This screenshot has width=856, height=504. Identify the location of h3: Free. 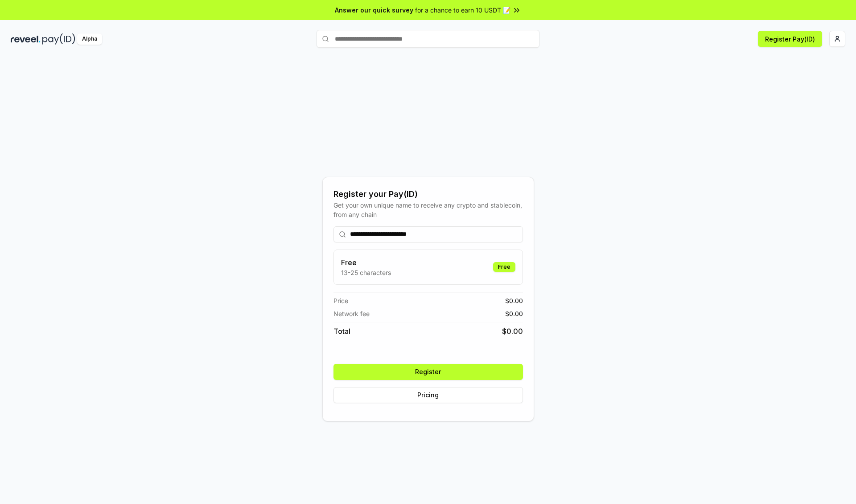
(366, 262).